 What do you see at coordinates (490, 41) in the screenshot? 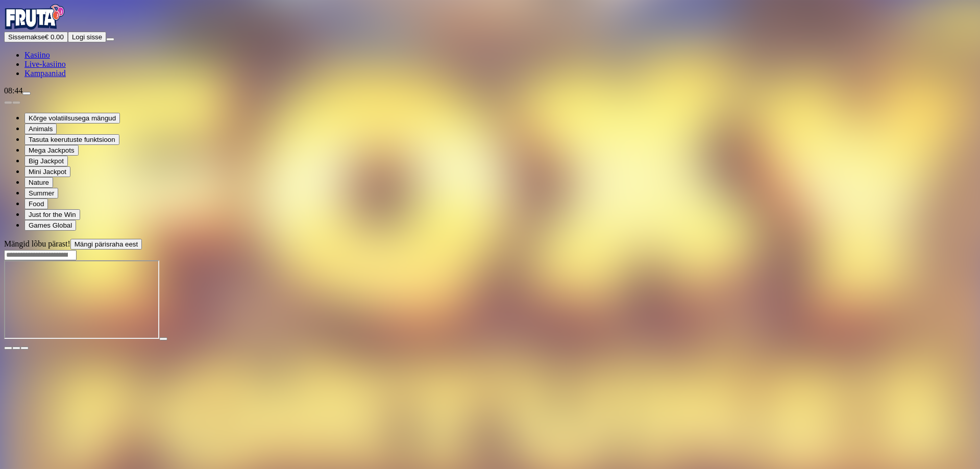
I see `nav: Primary` at bounding box center [490, 41].